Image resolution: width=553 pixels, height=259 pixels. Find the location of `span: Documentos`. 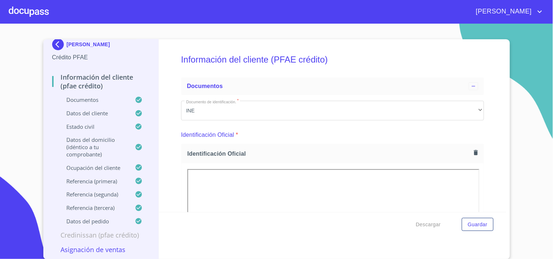

span: Documentos is located at coordinates (205, 86).